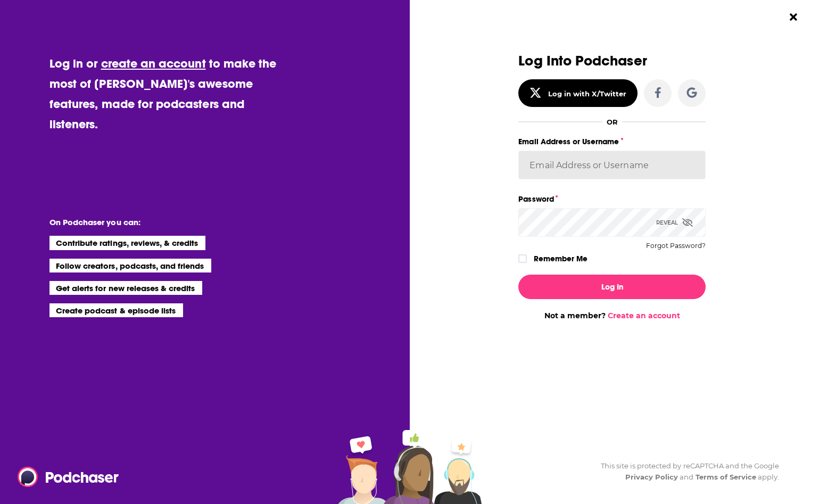  I want to click on div: Log in with X/Twitter, so click(587, 94).